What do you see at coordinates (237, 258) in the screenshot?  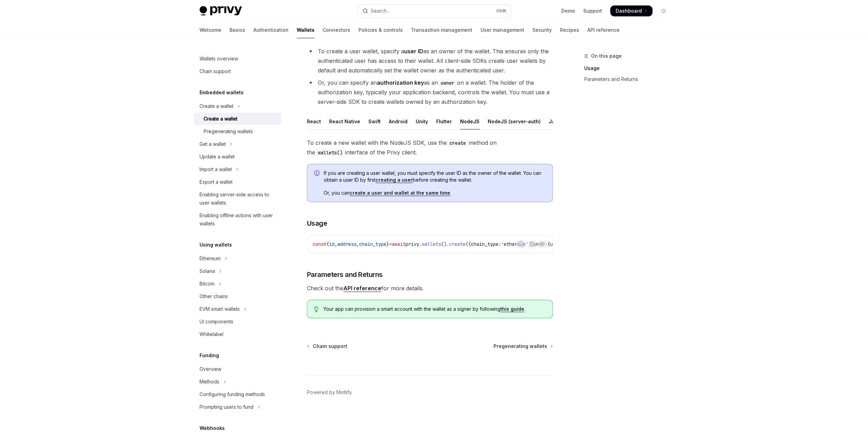 I see `button: Toggle Ethereum section` at bounding box center [237, 258].